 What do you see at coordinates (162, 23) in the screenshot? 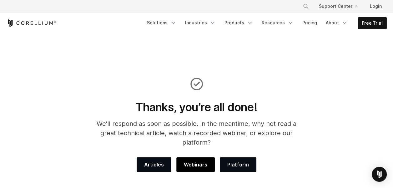
I see `a: Solutions` at bounding box center [162, 23].